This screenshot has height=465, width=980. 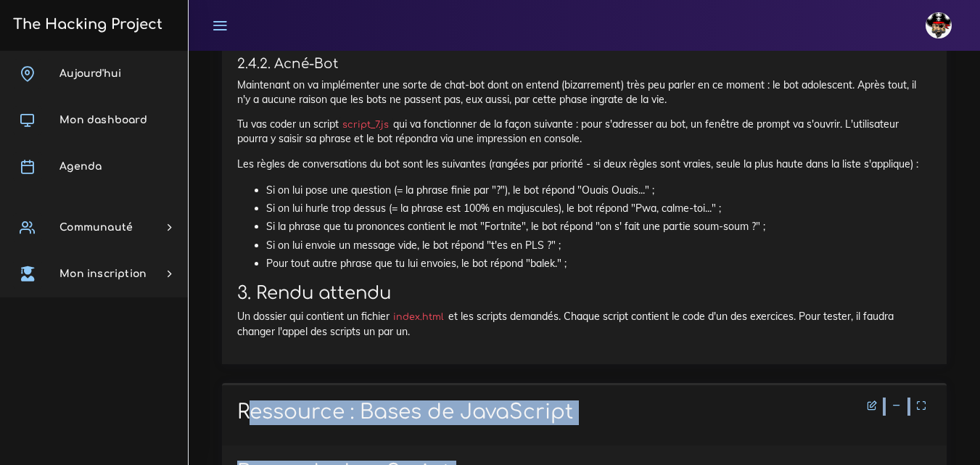 What do you see at coordinates (584, 64) in the screenshot?
I see `h4: 2.4.2. Acné-Bot` at bounding box center [584, 64].